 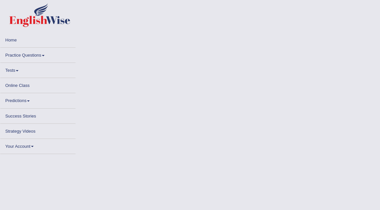 What do you see at coordinates (38, 100) in the screenshot?
I see `a: Predictions` at bounding box center [38, 100].